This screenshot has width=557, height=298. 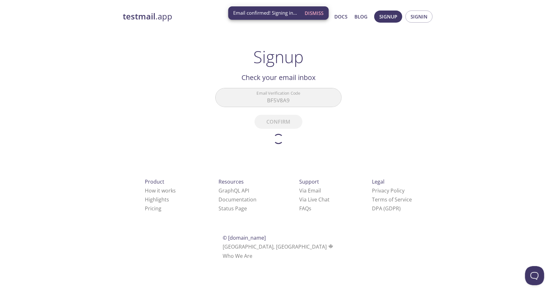 What do you see at coordinates (198, 17) in the screenshot?
I see `a: testmail.app` at bounding box center [198, 17].